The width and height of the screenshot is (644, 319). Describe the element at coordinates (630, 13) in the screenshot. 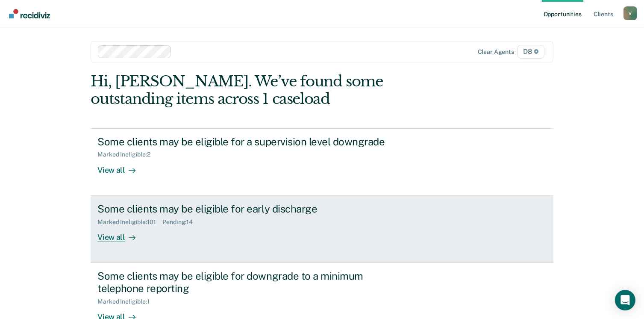

I see `button: Profile dropdown button` at that location.